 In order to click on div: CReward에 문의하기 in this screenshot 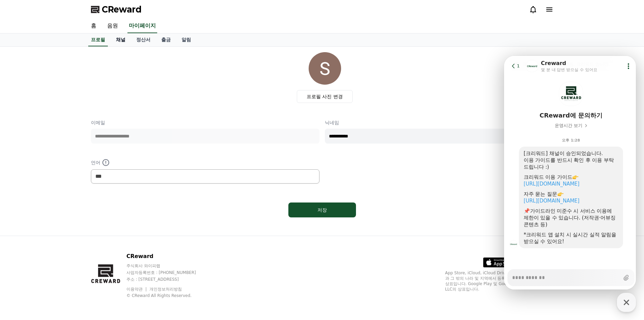, I will do `click(67, 59)`.